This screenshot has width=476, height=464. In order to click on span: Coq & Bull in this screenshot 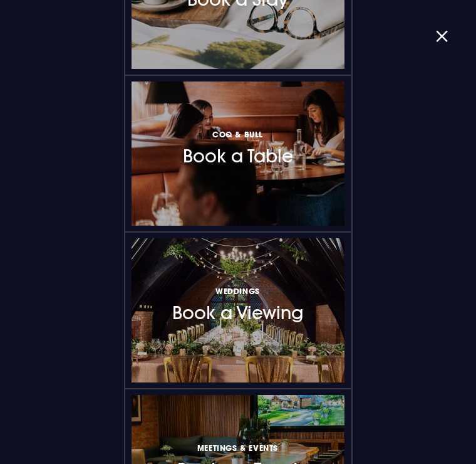, I will do `click(238, 134)`.